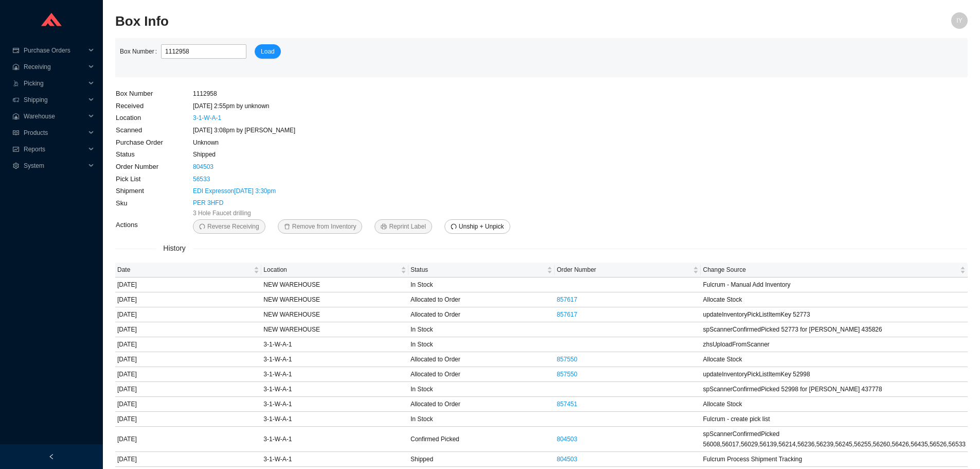 This screenshot has height=469, width=980. What do you see at coordinates (16, 149) in the screenshot?
I see `span: fund` at bounding box center [16, 149].